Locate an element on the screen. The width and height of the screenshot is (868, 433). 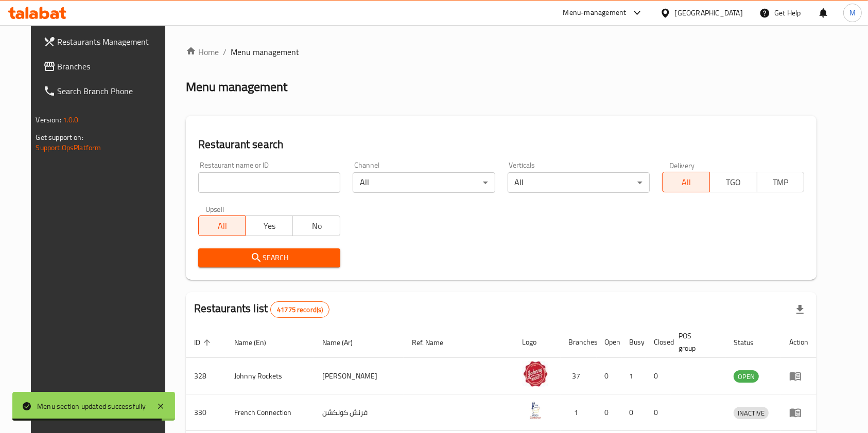
div: Menu section updated successfully is located at coordinates (92, 407).